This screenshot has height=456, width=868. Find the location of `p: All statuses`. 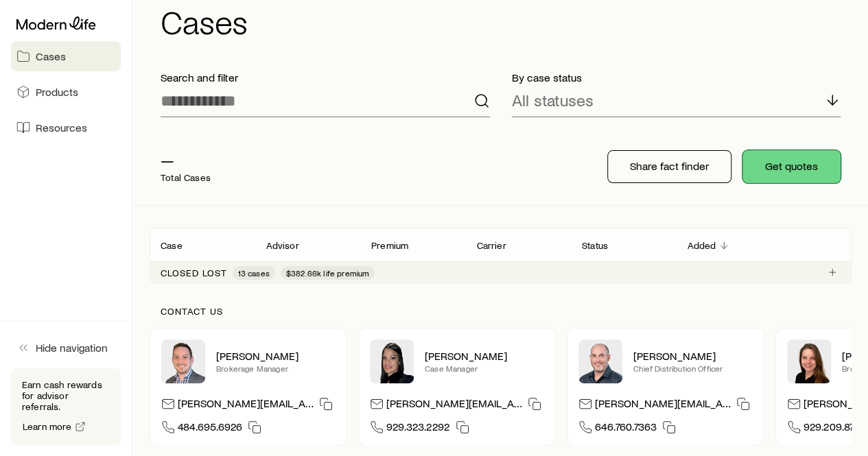

p: All statuses is located at coordinates (553, 100).